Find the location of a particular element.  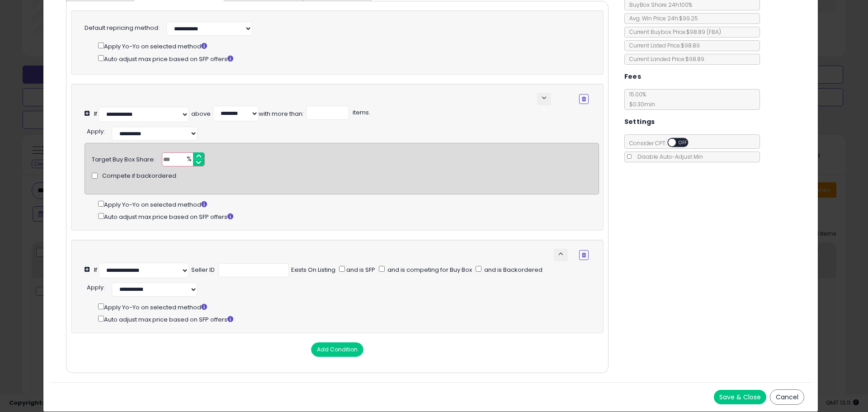

span: and is SFP is located at coordinates (360, 270).